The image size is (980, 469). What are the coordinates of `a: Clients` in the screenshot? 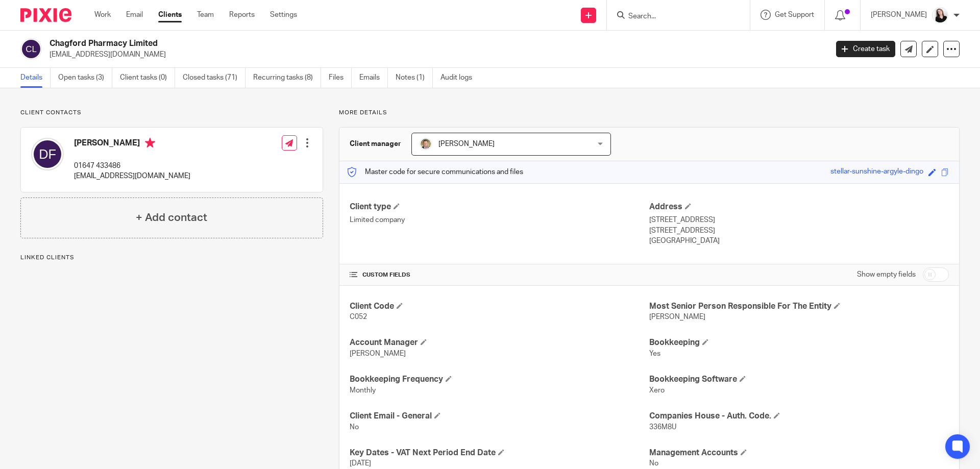 It's located at (170, 15).